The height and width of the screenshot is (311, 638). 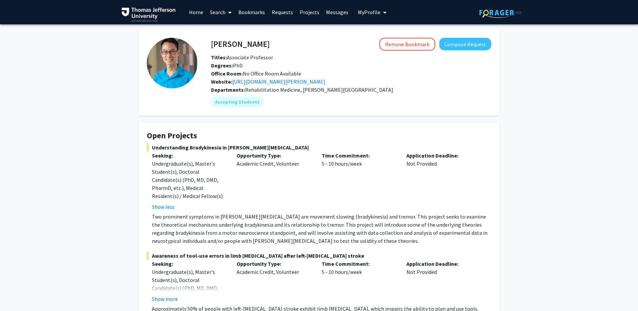 I want to click on h4: Open Projects, so click(x=319, y=136).